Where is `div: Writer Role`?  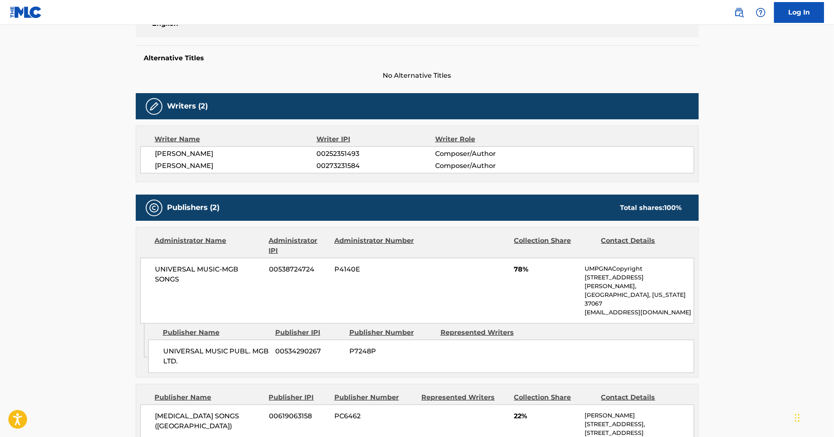
div: Writer Role is located at coordinates (489, 139).